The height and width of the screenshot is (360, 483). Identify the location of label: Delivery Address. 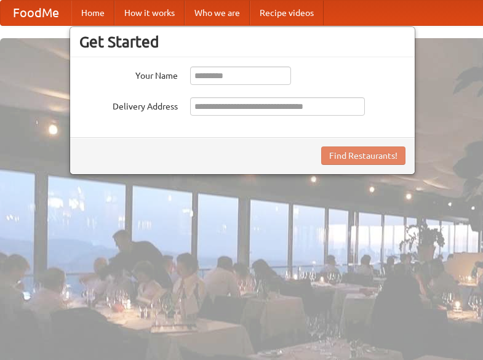
(129, 105).